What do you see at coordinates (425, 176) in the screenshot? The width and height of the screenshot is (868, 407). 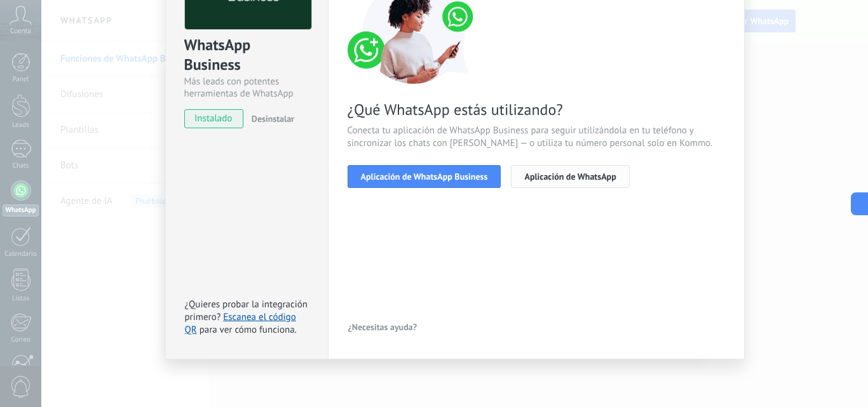 I see `button: Aplicación de WhatsApp Business` at bounding box center [425, 176].